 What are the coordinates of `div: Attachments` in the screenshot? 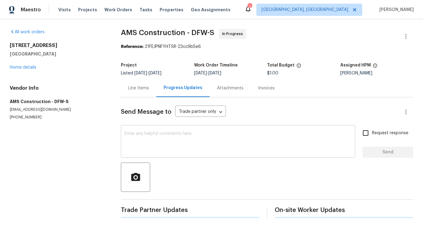 It's located at (230, 88).